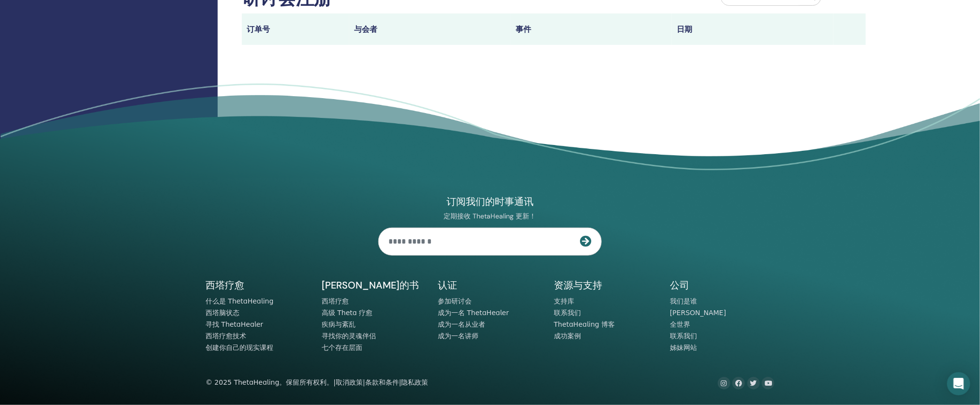  What do you see at coordinates (348, 336) in the screenshot?
I see `font: 寻找你的灵魂伴侣` at bounding box center [348, 336].